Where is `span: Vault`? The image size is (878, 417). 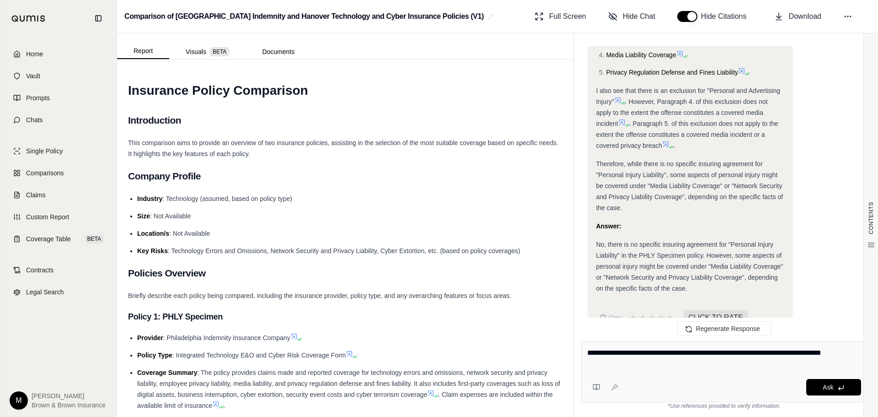 span: Vault is located at coordinates (33, 76).